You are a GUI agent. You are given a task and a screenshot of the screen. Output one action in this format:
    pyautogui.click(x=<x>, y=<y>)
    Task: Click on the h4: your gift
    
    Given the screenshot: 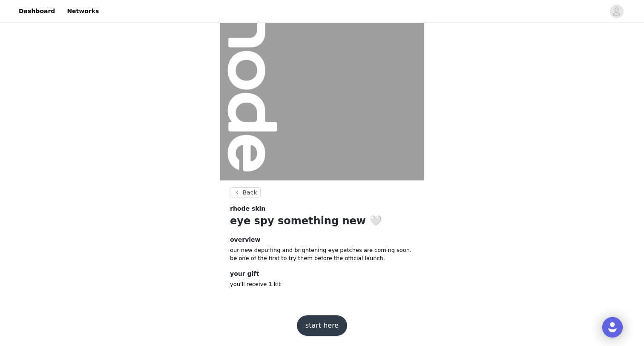 What is the action you would take?
    pyautogui.click(x=322, y=274)
    